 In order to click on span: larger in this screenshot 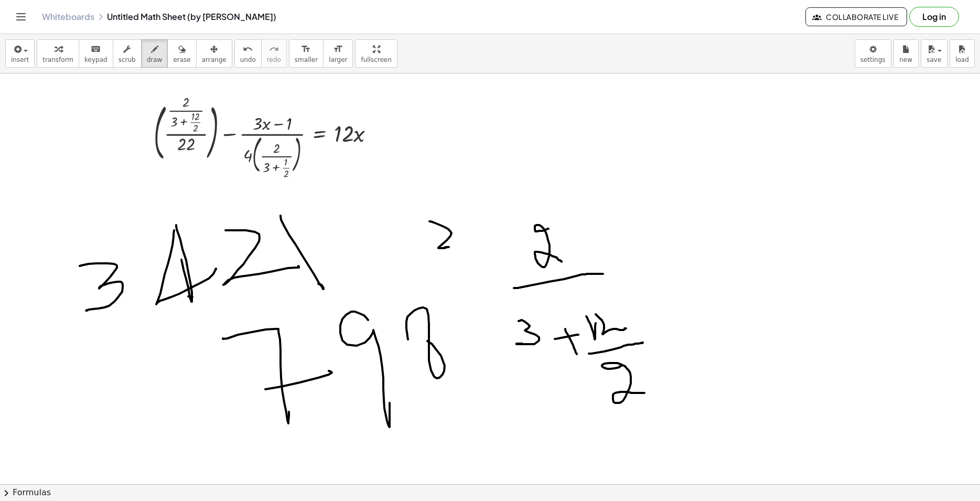, I will do `click(338, 60)`.